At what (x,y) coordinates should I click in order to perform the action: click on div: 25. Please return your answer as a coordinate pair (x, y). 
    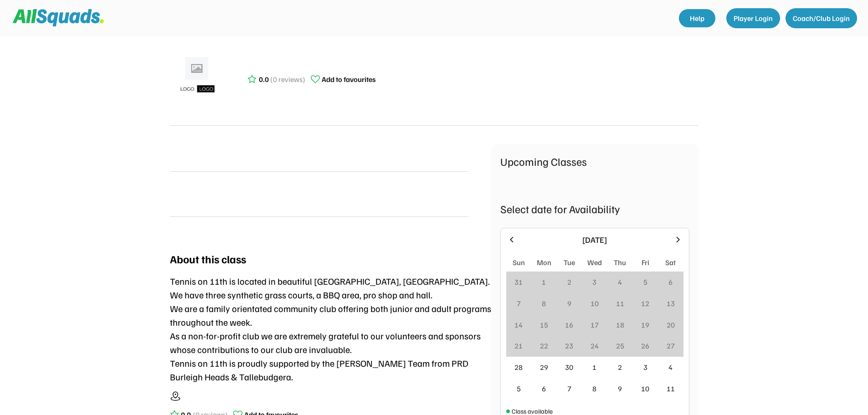
    Looking at the image, I should click on (620, 345).